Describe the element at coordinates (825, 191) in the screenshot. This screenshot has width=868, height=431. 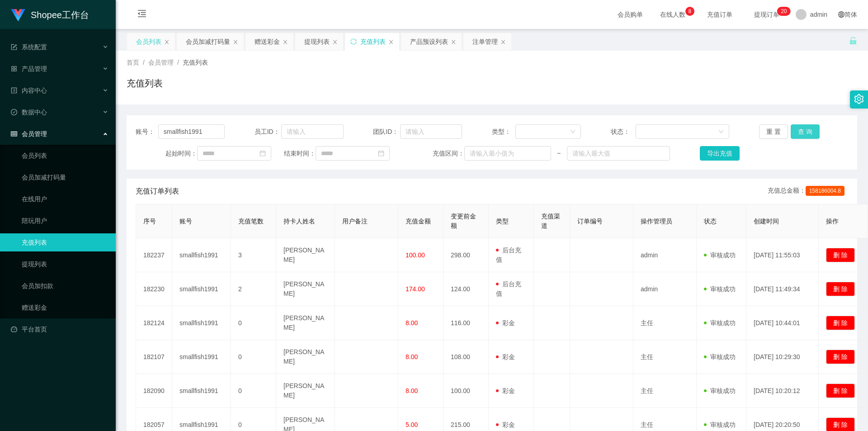
I see `span: 158186004.8` at that location.